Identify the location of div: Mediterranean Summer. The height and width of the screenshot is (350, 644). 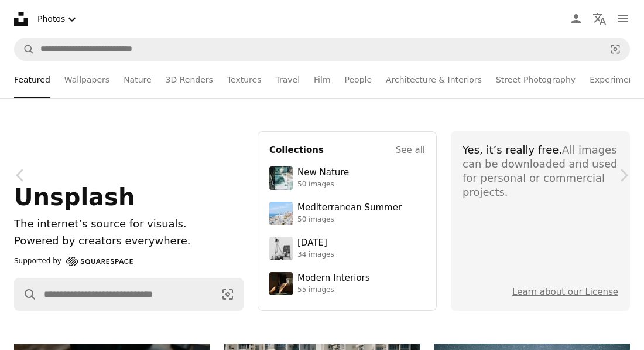
(350, 208).